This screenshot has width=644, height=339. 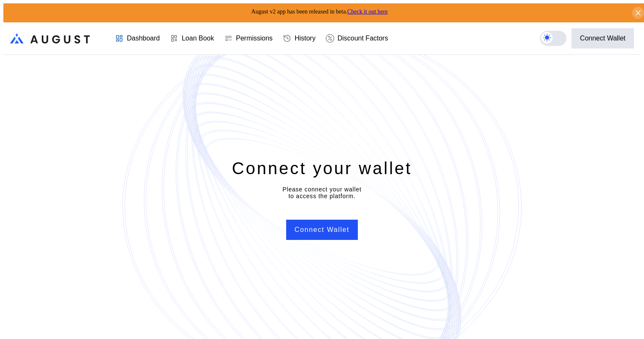 I want to click on a: Permissions, so click(x=248, y=39).